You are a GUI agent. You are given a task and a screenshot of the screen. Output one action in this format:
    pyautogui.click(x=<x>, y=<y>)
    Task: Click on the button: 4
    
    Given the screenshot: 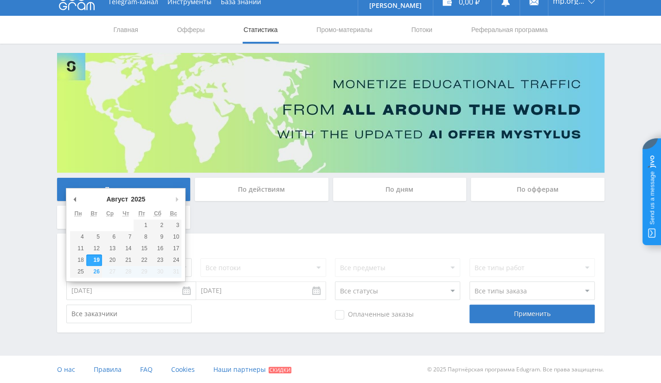 What is the action you would take?
    pyautogui.click(x=78, y=237)
    